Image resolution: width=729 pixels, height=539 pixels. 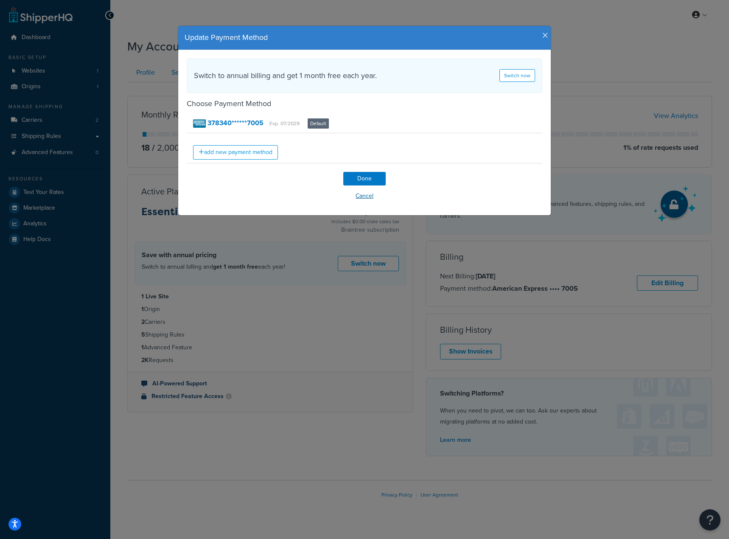 I want to click on img: american_express.png, so click(x=199, y=124).